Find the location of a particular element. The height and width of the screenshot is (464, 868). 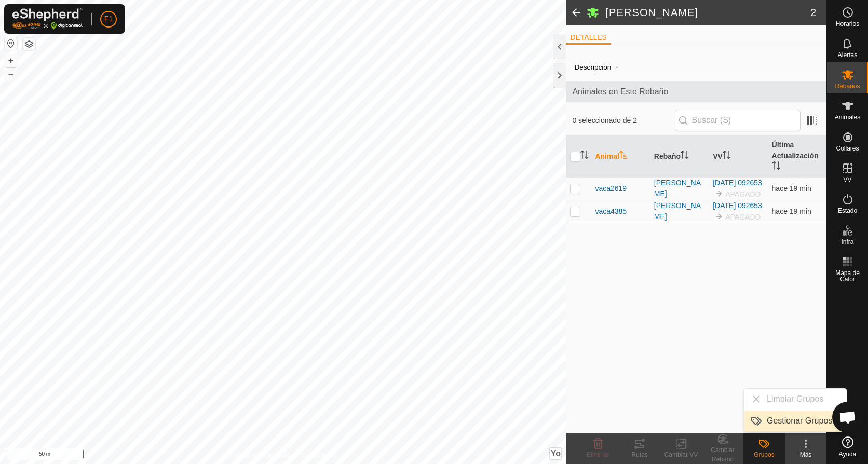

input: Buscar (S) is located at coordinates (738, 121).